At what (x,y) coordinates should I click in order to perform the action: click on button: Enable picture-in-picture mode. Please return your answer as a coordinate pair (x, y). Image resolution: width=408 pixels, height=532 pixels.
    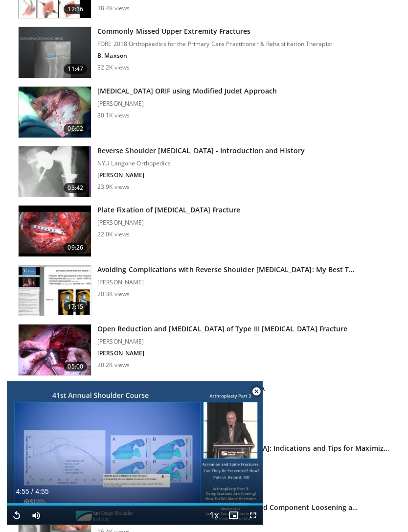
    Looking at the image, I should click on (234, 515).